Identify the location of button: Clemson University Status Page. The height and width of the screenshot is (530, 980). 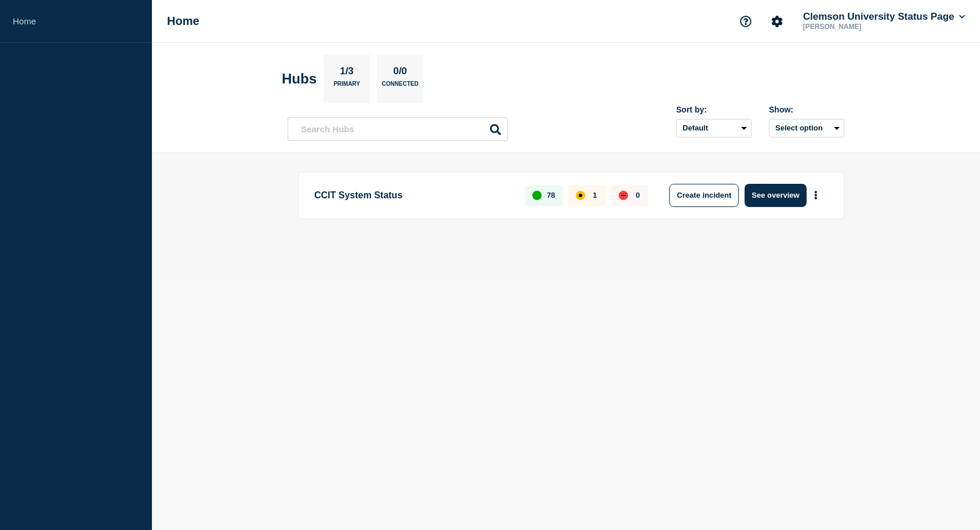
(884, 17).